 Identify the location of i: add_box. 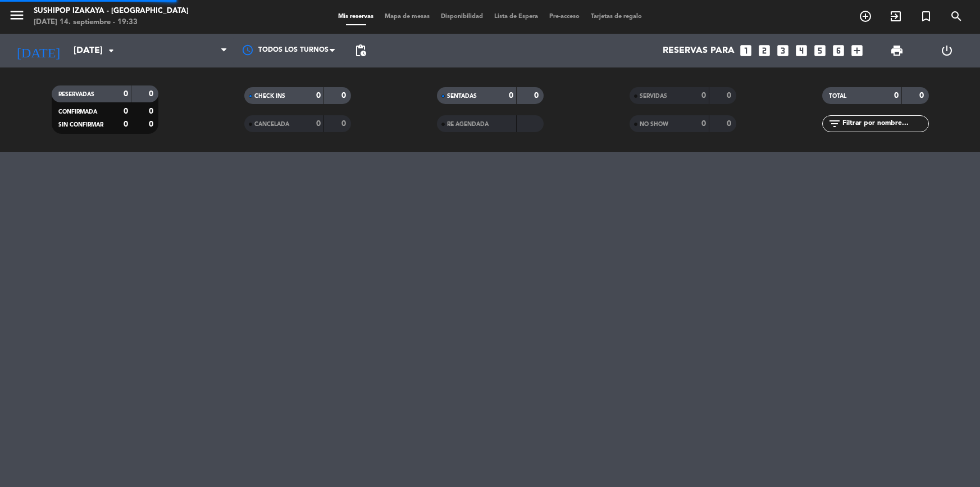
(857, 50).